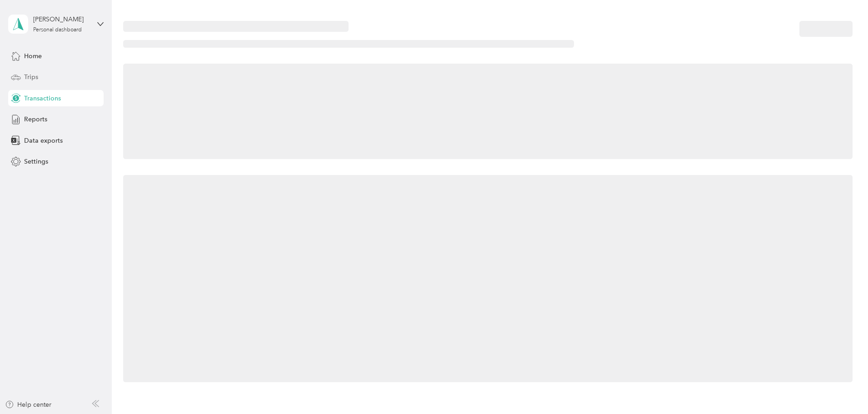 This screenshot has height=414, width=868. Describe the element at coordinates (42, 98) in the screenshot. I see `span: Transactions` at that location.